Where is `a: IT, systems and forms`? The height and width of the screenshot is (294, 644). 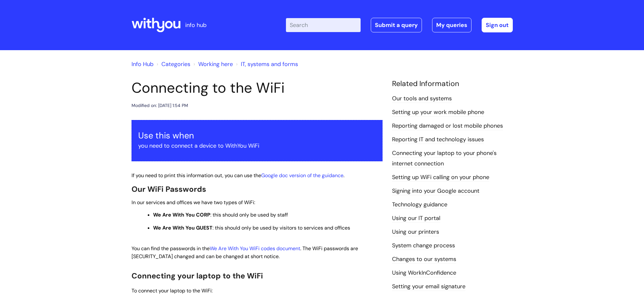 a: IT, systems and forms is located at coordinates (269, 64).